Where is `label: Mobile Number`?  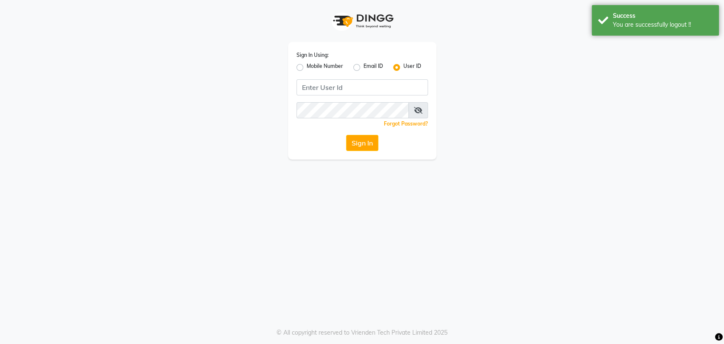 label: Mobile Number is located at coordinates (325, 67).